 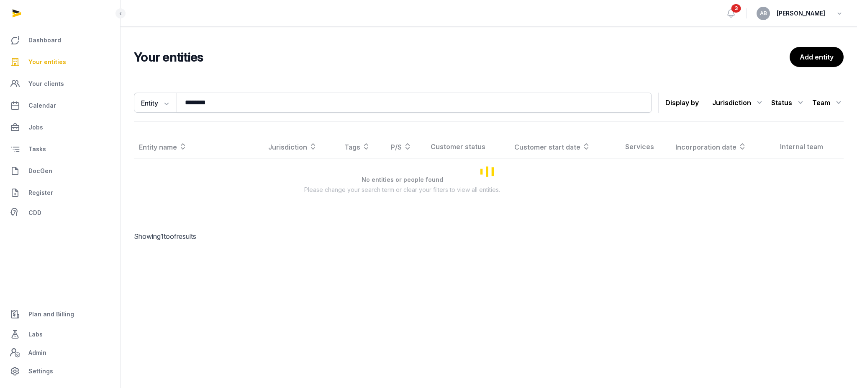 What do you see at coordinates (828, 103) in the screenshot?
I see `div: Team` at bounding box center [828, 103].